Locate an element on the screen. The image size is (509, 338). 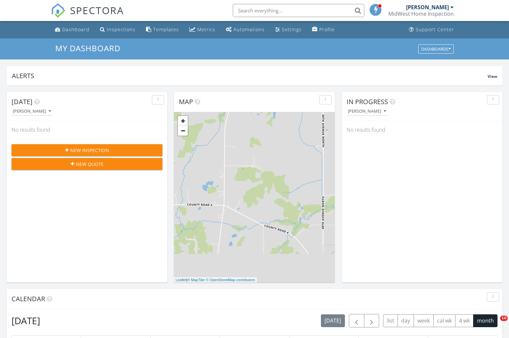
button: New Inspection is located at coordinates (87, 150).